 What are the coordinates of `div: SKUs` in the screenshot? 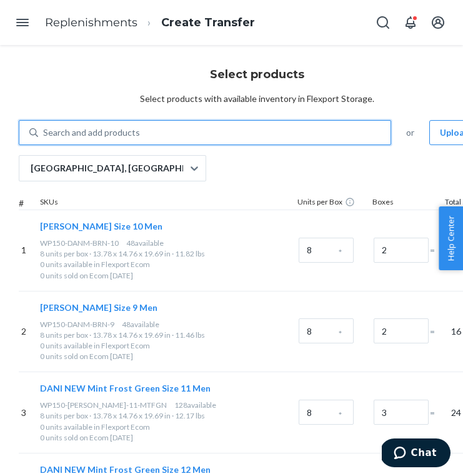 It's located at (167, 203).